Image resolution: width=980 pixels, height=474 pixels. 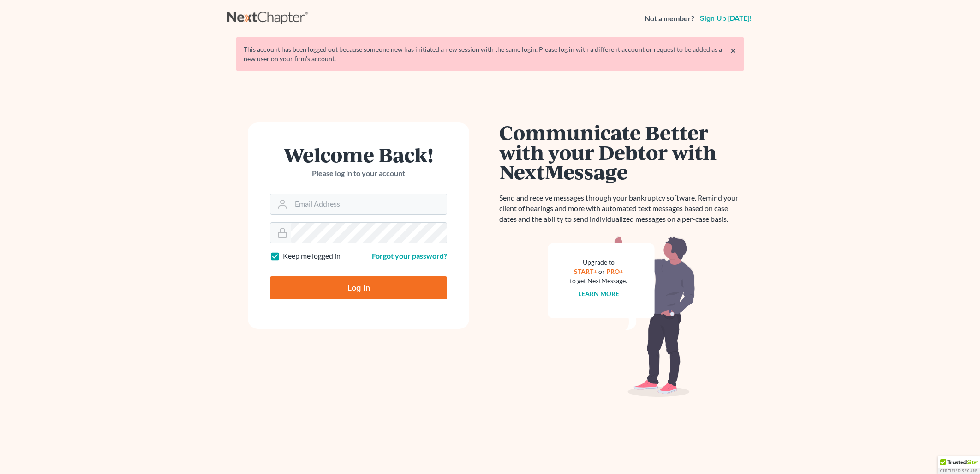 I want to click on h1: Welcome Back!, so click(x=359, y=154).